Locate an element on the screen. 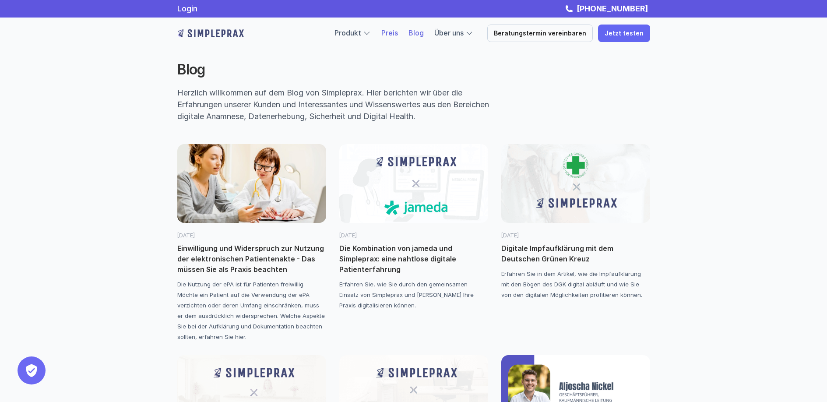  img: Elektronische Patientenakte is located at coordinates (252, 183).